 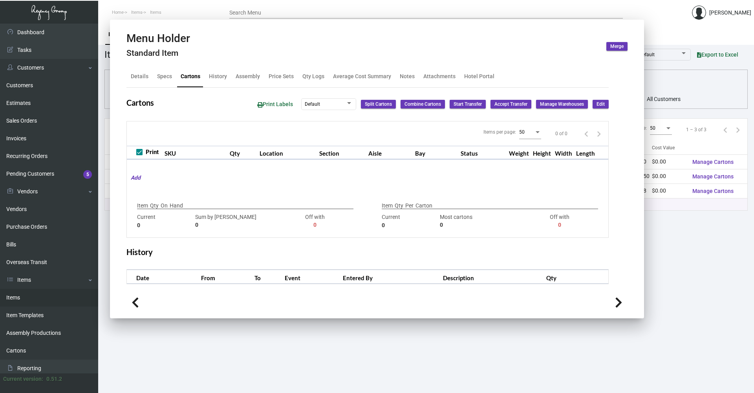 What do you see at coordinates (664, 148) in the screenshot?
I see `div: Cost Value` at bounding box center [664, 148].